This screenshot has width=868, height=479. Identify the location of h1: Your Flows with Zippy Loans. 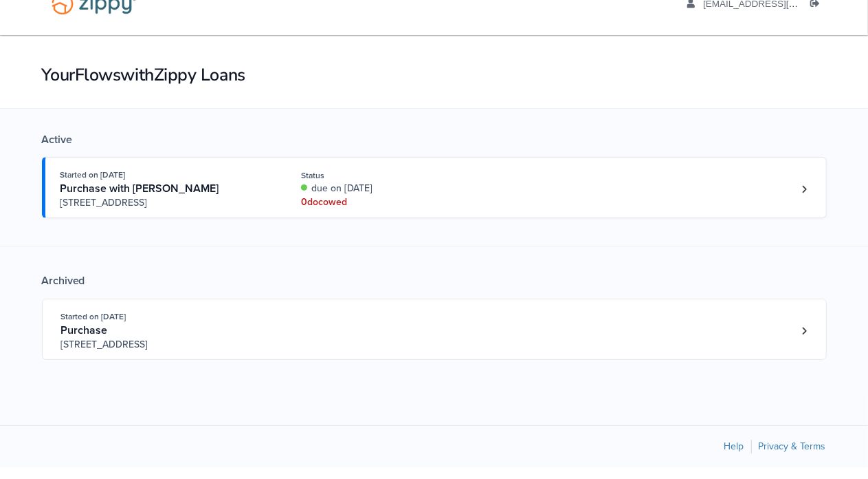
(434, 75).